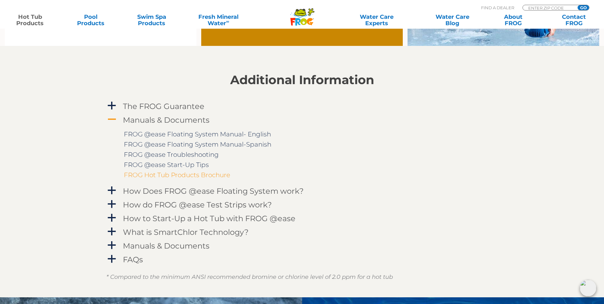  Describe the element at coordinates (177, 175) in the screenshot. I see `a: FROG Hot Tub Products Brochure` at that location.